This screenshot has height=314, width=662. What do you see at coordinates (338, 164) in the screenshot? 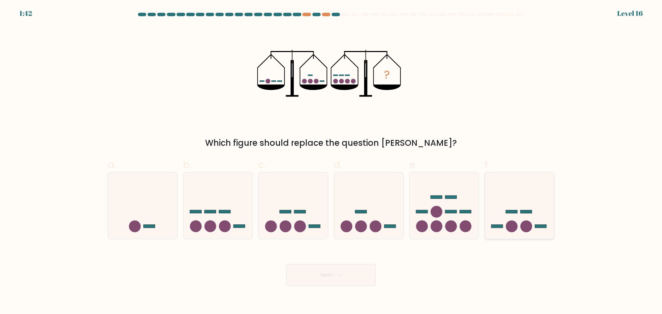
I see `span: d.` at bounding box center [338, 164].